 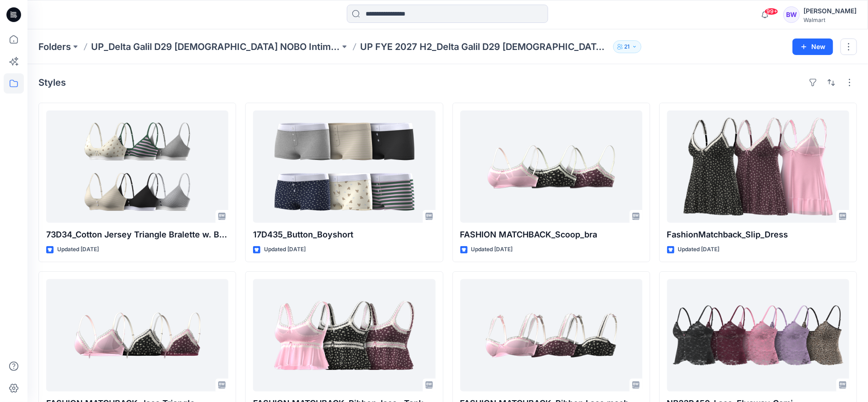 What do you see at coordinates (54, 47) in the screenshot?
I see `p: Folders` at bounding box center [54, 47].